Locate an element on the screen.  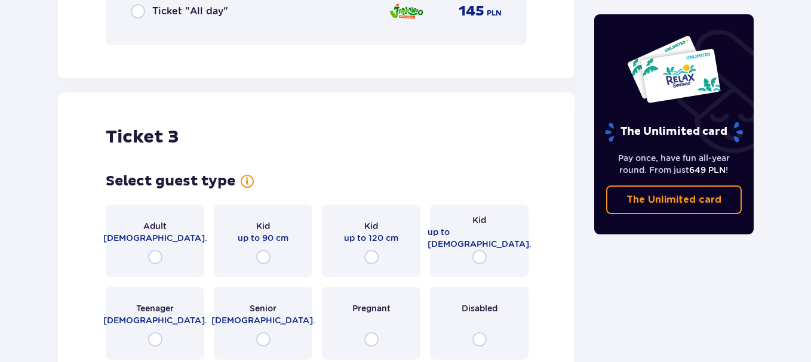
p: Senior is located at coordinates (263, 309).